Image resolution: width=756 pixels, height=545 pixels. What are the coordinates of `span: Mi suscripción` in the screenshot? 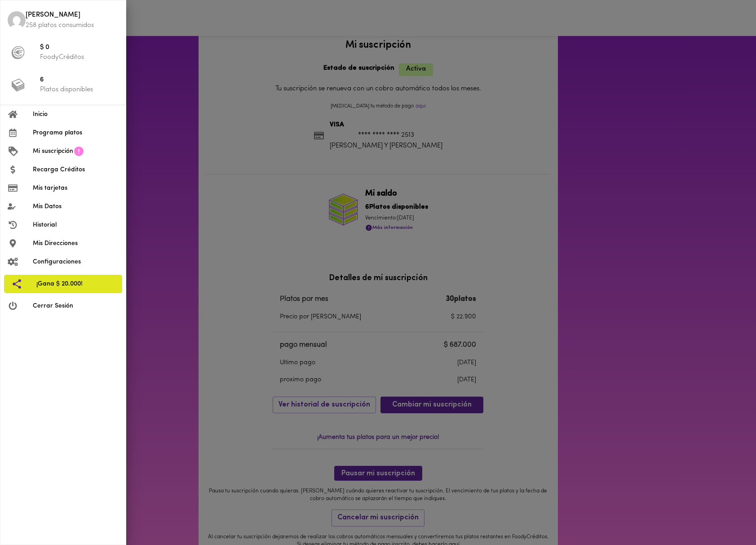 It's located at (53, 151).